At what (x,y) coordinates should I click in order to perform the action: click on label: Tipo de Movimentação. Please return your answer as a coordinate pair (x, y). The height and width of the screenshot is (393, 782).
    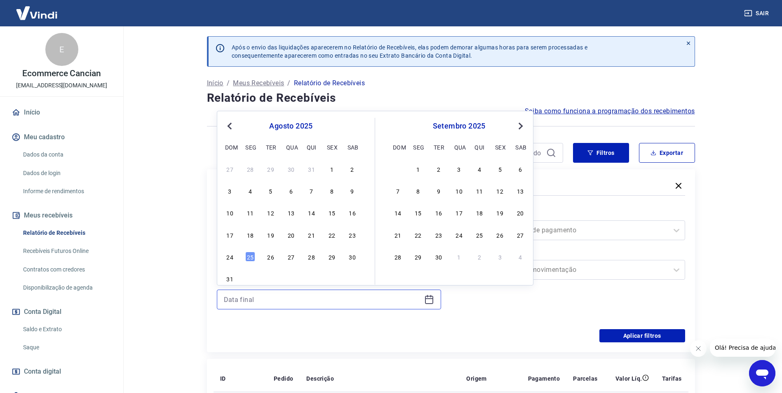
    Looking at the image, I should click on (573, 254).